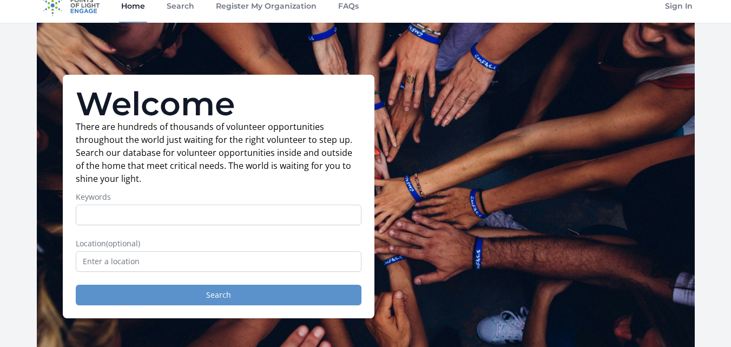 This screenshot has width=731, height=347. I want to click on button: Search, so click(219, 295).